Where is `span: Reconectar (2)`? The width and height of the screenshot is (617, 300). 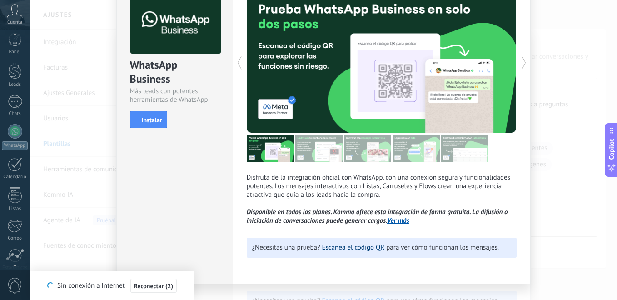
span: Reconectar (2) is located at coordinates (153, 286).